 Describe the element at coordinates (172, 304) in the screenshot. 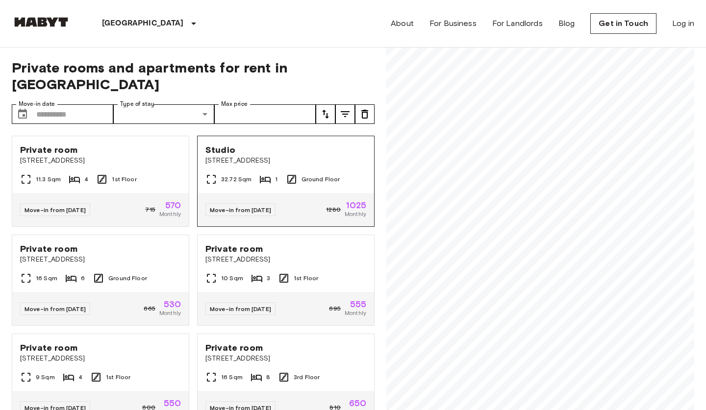

I see `span: 530` at that location.